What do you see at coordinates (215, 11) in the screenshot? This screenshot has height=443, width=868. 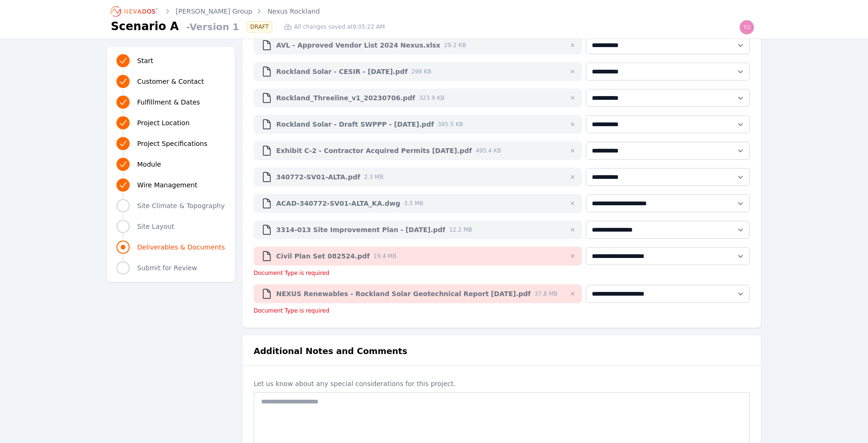 I see `nav: Breadcrumb` at bounding box center [215, 11].